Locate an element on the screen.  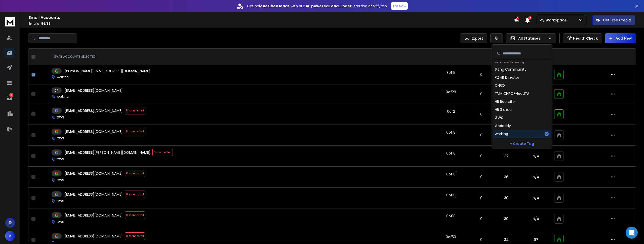
button: Get Free Credits is located at coordinates (614, 20).